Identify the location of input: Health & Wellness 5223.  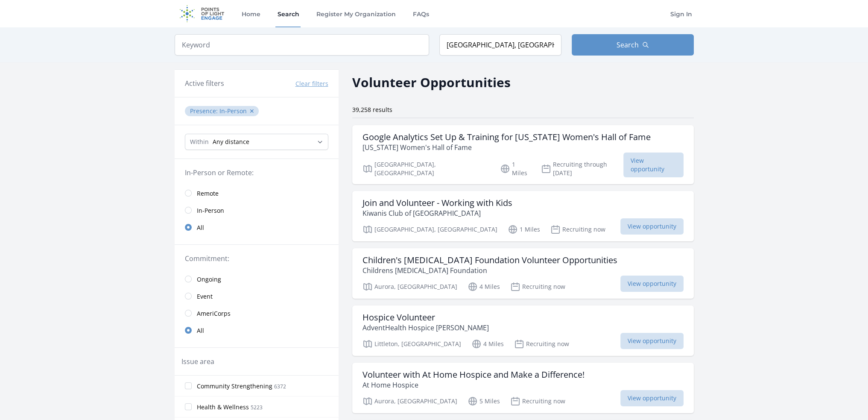
(189, 407).